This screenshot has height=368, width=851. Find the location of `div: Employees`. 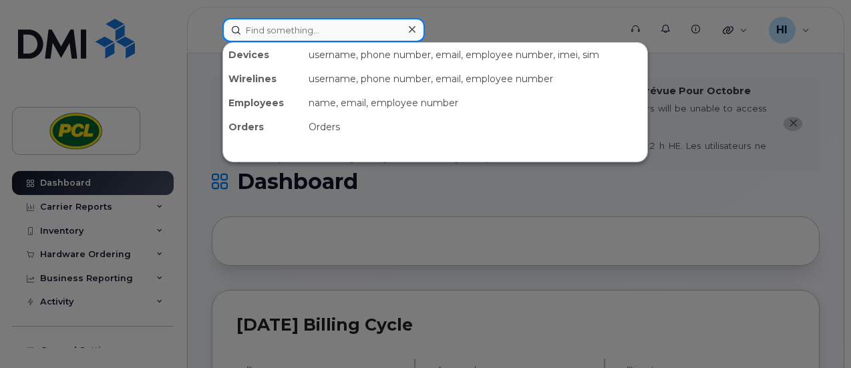

div: Employees is located at coordinates (263, 103).